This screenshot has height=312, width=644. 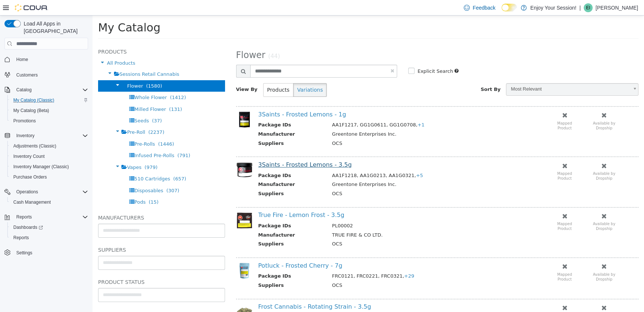 I want to click on span: (1446), so click(x=73, y=128).